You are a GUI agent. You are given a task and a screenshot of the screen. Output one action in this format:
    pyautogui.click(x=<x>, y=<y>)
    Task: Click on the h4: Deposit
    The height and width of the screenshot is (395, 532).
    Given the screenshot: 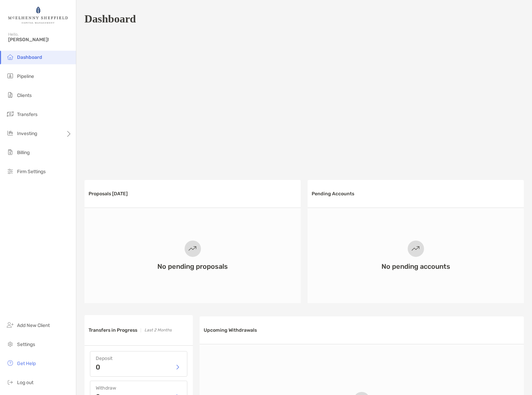 What is the action you would take?
    pyautogui.click(x=139, y=358)
    